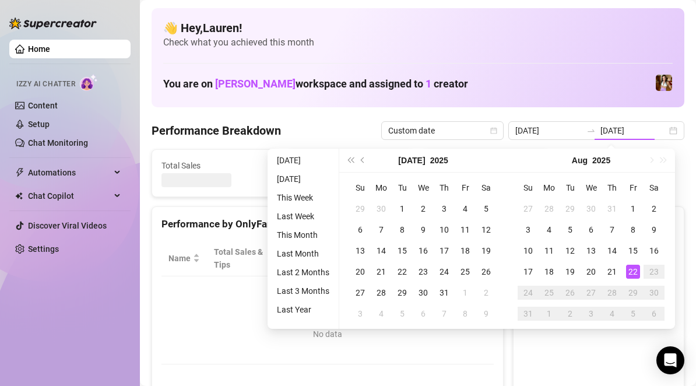 This screenshot has height=386, width=696. Describe the element at coordinates (493, 130) in the screenshot. I see `span: calendar` at that location.